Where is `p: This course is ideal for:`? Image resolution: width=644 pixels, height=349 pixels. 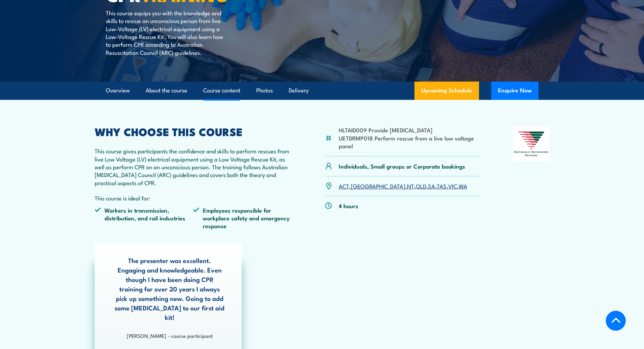
p: This course is ideal for: is located at coordinates (193, 198).